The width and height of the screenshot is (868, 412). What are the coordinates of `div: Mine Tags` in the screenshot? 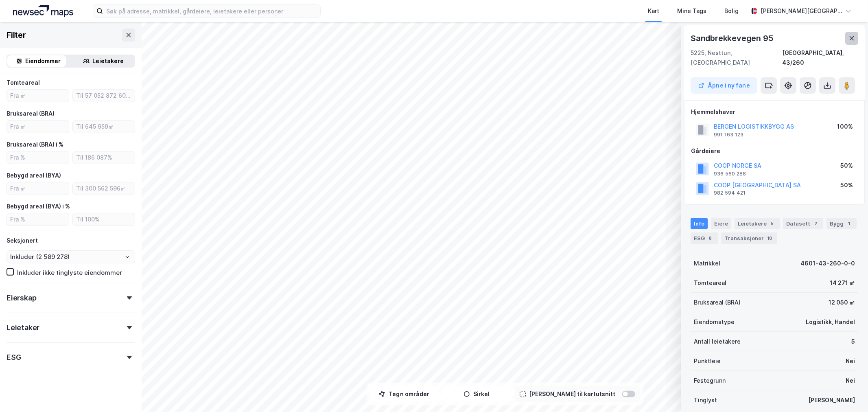 It's located at (692, 11).